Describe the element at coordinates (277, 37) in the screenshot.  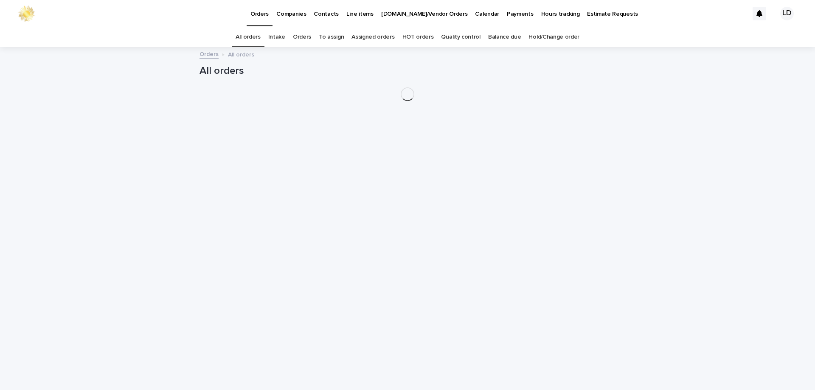
I see `a: Intake` at that location.